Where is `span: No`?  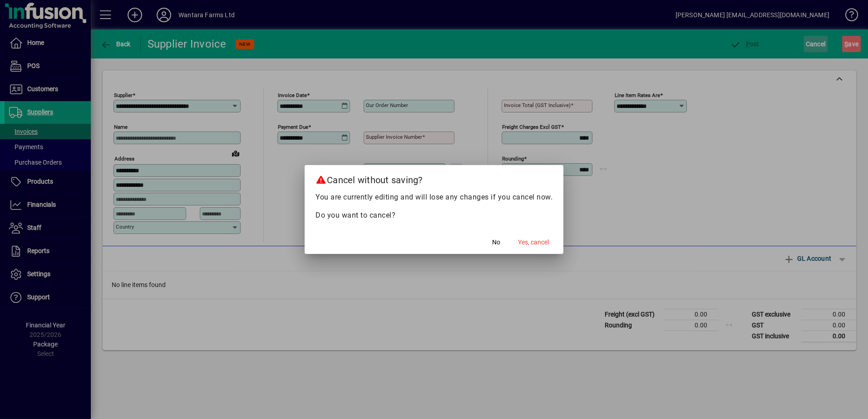
span: No is located at coordinates (496, 242).